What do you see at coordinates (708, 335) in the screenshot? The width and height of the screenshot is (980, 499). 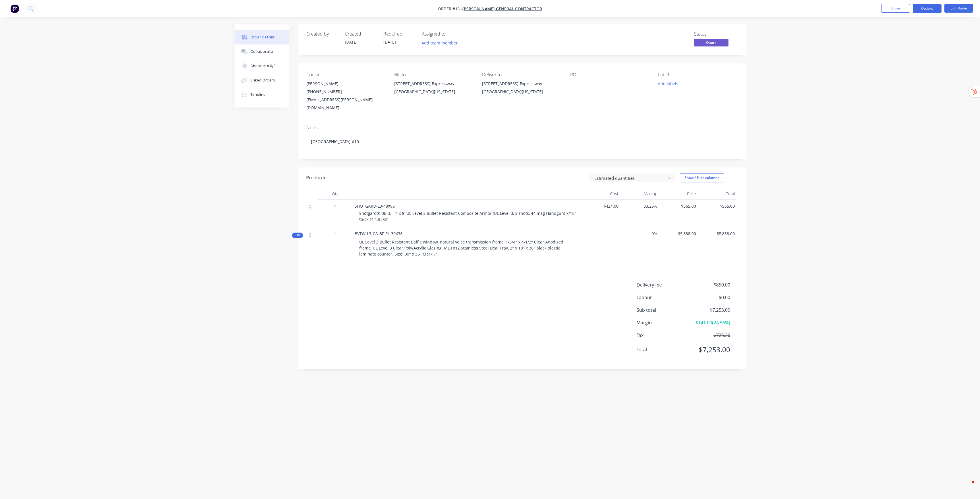 I see `span: $725.30` at bounding box center [708, 335].